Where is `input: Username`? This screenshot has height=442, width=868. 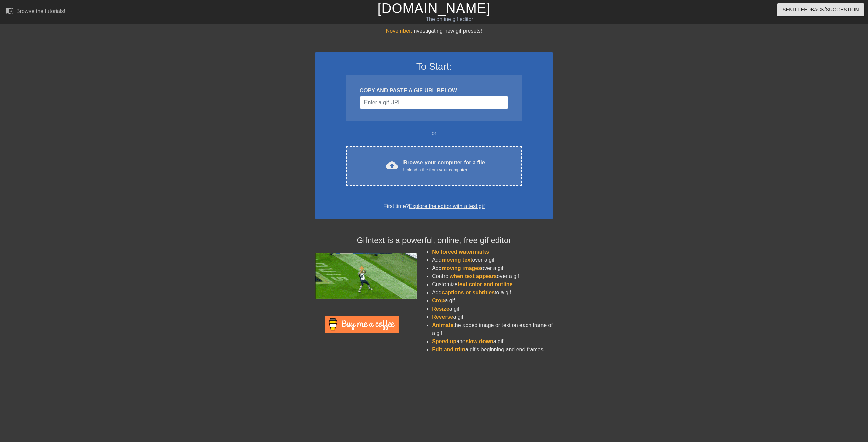 input: Username is located at coordinates (434, 102).